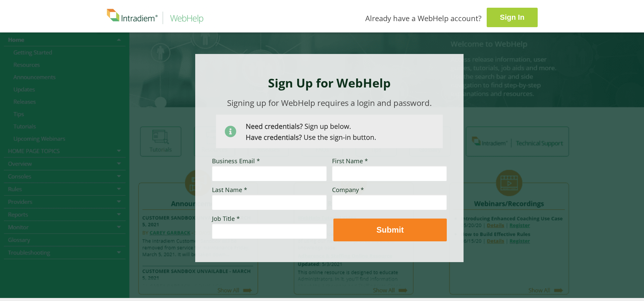 The image size is (644, 301). I want to click on span: Signing up for WebHelp requires a login and password., so click(330, 103).